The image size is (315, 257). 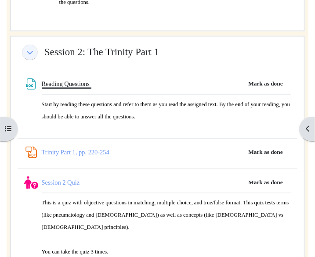 I want to click on a: Reading Questions, so click(x=66, y=84).